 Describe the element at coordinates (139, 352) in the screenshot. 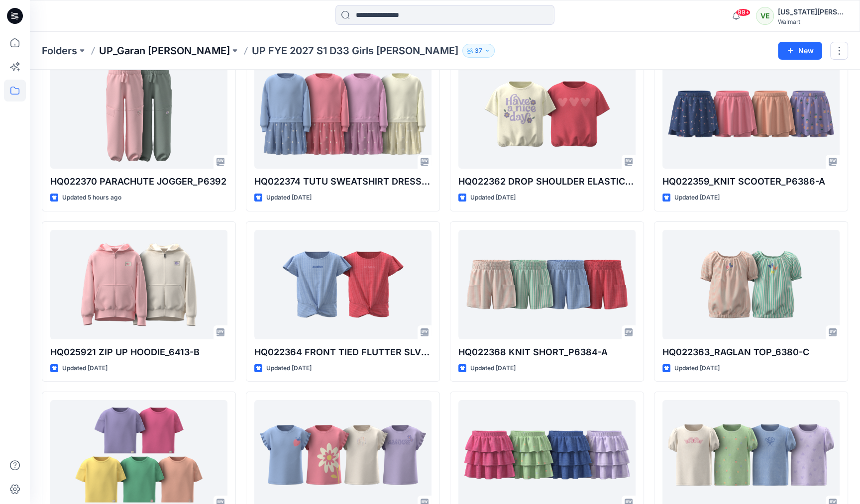

I see `p: HQ025921 ZIP UP HOODIE_6413-B` at that location.